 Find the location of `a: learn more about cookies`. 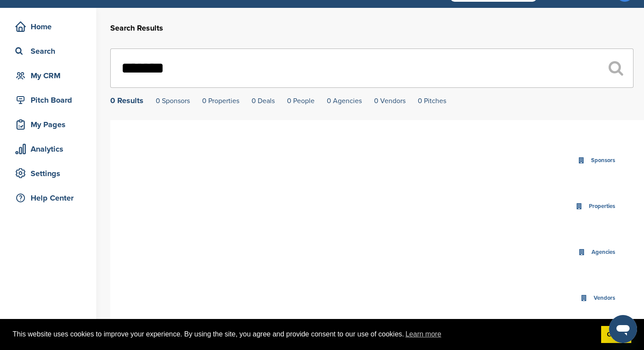

a: learn more about cookies is located at coordinates (424, 334).